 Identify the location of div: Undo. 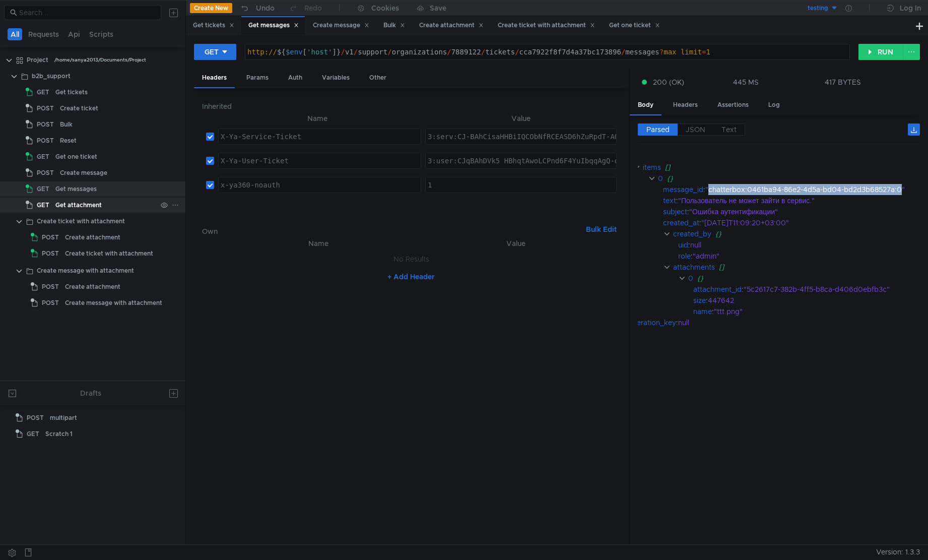
(265, 8).